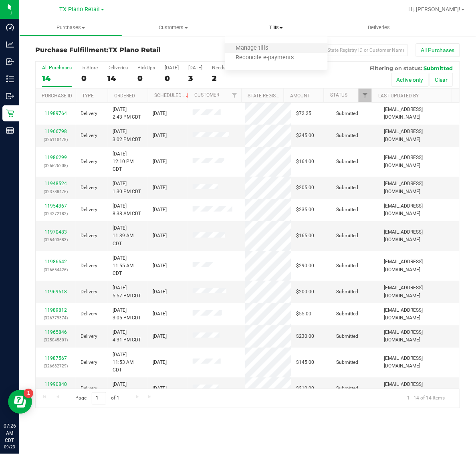 Image resolution: width=476 pixels, height=454 pixels. What do you see at coordinates (5, 4) in the screenshot?
I see `span: 1` at bounding box center [5, 4].